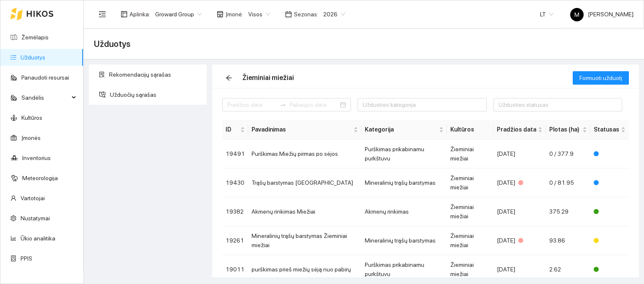 This screenshot has height=284, width=644. What do you see at coordinates (102, 75) in the screenshot?
I see `span: solution` at bounding box center [102, 75].